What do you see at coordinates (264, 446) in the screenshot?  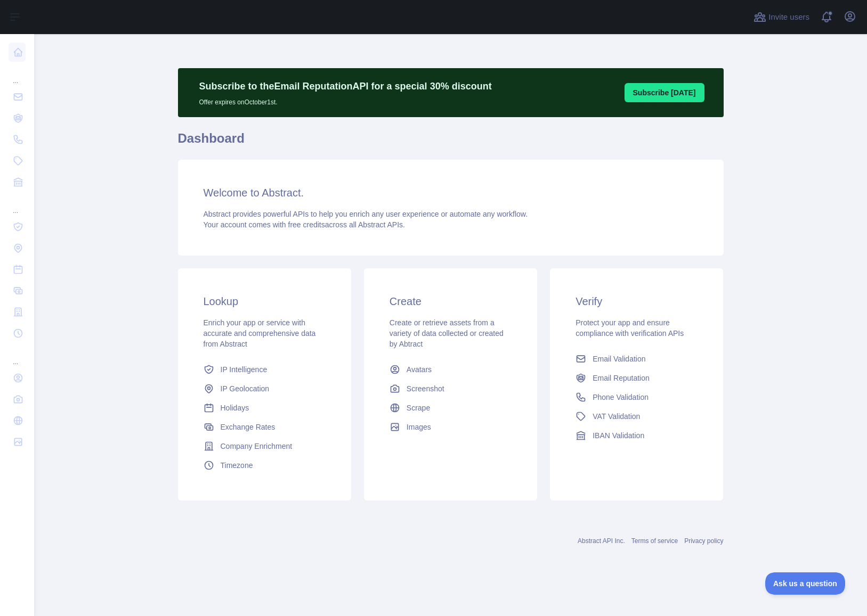 I see `a: Company Enrichment` at bounding box center [264, 446].